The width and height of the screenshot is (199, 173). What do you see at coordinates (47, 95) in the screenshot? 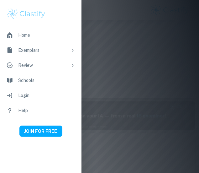
I see `div: Login` at bounding box center [47, 95].